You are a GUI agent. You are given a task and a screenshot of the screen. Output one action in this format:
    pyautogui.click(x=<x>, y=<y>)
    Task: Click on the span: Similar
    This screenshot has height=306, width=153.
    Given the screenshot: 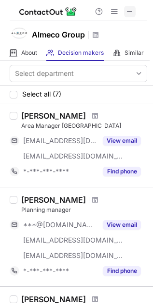 What is the action you would take?
    pyautogui.click(x=134, y=53)
    